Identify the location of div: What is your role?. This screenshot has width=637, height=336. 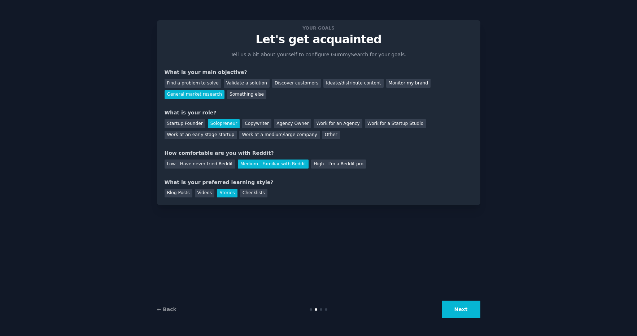
(319, 113).